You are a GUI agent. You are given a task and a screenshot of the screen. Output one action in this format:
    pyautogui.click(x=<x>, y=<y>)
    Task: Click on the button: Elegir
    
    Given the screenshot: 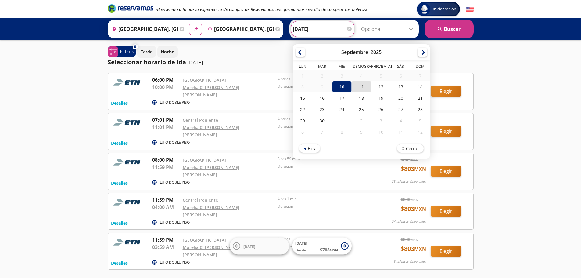 What is the action you would take?
    pyautogui.click(x=446, y=171)
    